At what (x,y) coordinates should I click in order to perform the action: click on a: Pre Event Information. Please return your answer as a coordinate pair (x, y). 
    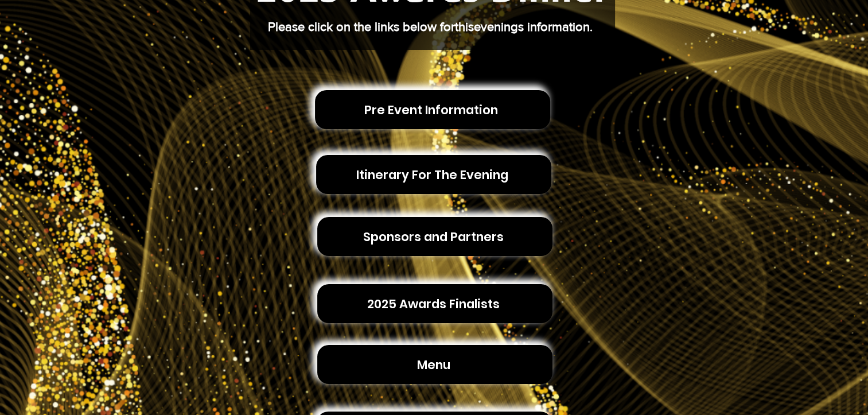
    Looking at the image, I should click on (432, 110).